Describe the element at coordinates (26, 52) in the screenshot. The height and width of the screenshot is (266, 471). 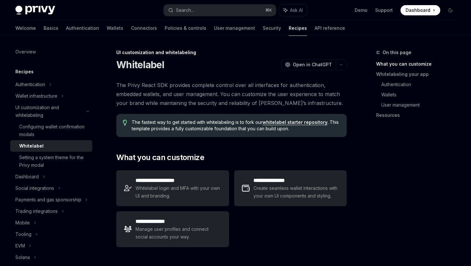
I see `div: Overview` at that location.